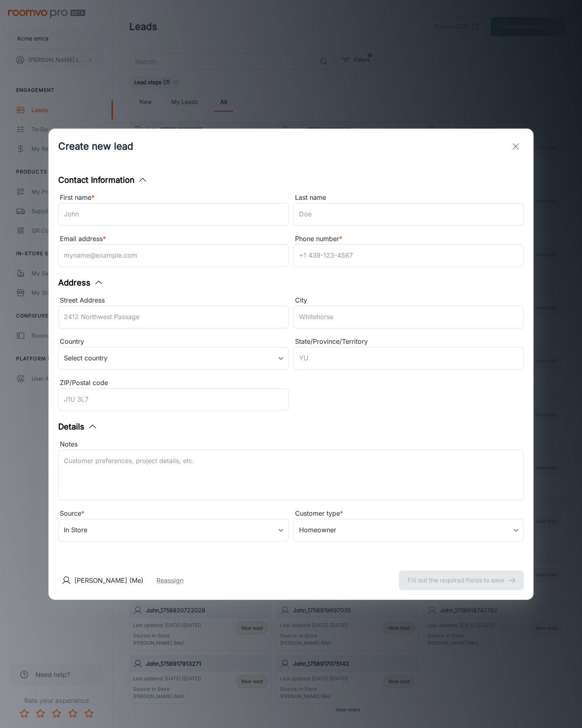  I want to click on div: Customer type, so click(409, 513).